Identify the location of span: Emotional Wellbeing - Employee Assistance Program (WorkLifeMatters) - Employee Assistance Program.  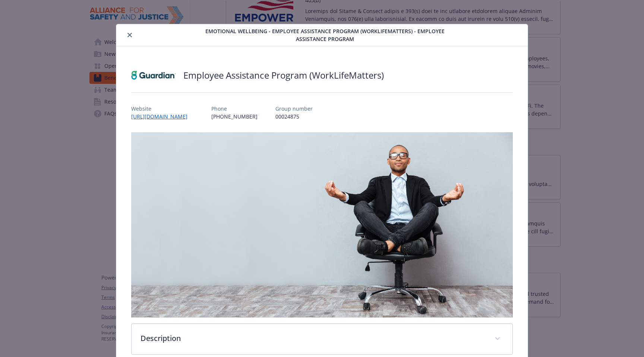
(325, 35).